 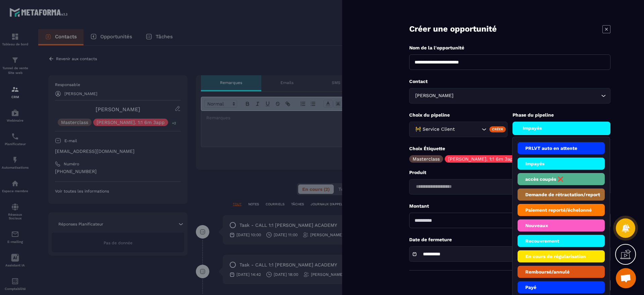 I want to click on p: Montant, so click(x=510, y=206).